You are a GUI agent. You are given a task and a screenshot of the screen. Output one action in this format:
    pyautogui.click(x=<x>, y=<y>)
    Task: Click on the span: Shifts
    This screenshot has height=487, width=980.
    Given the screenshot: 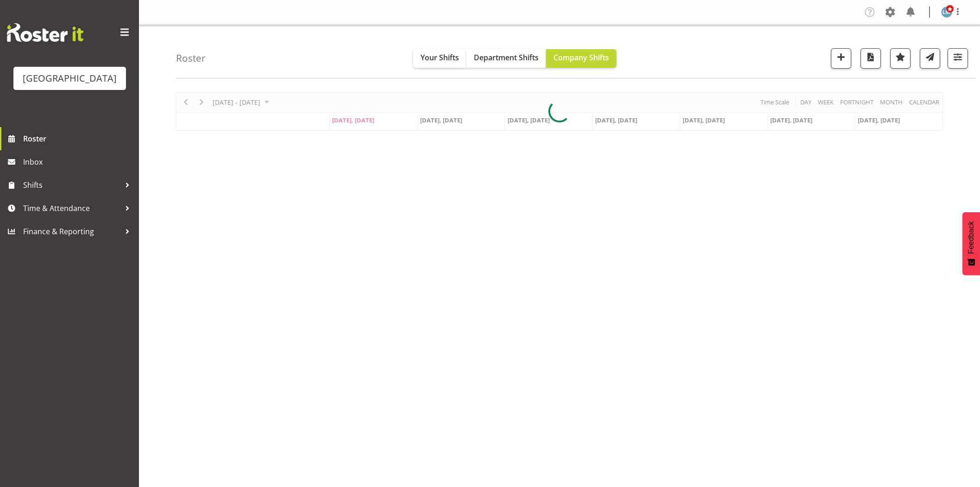 What is the action you would take?
    pyautogui.click(x=71, y=185)
    